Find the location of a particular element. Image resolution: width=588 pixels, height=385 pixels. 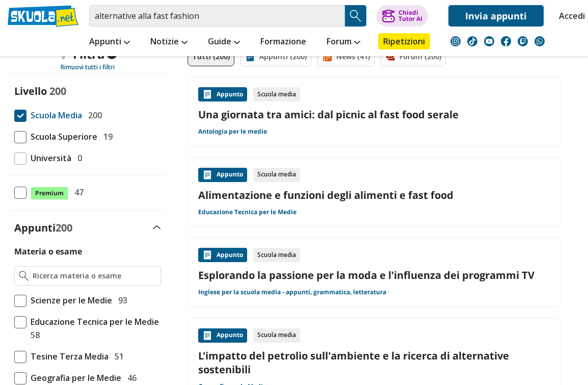

img: Forum filtro contenuto is located at coordinates (390, 57).